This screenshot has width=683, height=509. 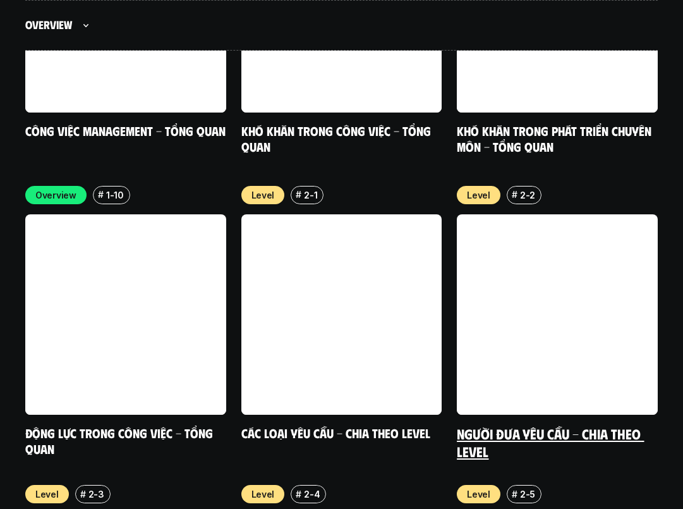 I want to click on a: Công việc Management - Tổng quan, so click(x=125, y=130).